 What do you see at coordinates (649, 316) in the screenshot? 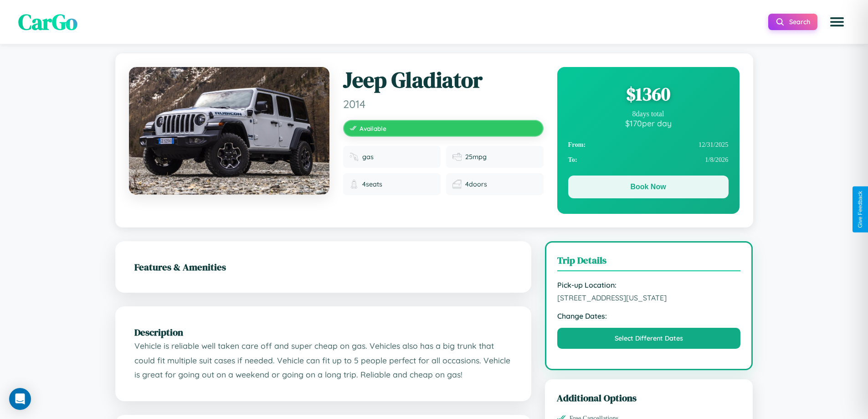
I see `strong: Change Dates:` at bounding box center [649, 316].